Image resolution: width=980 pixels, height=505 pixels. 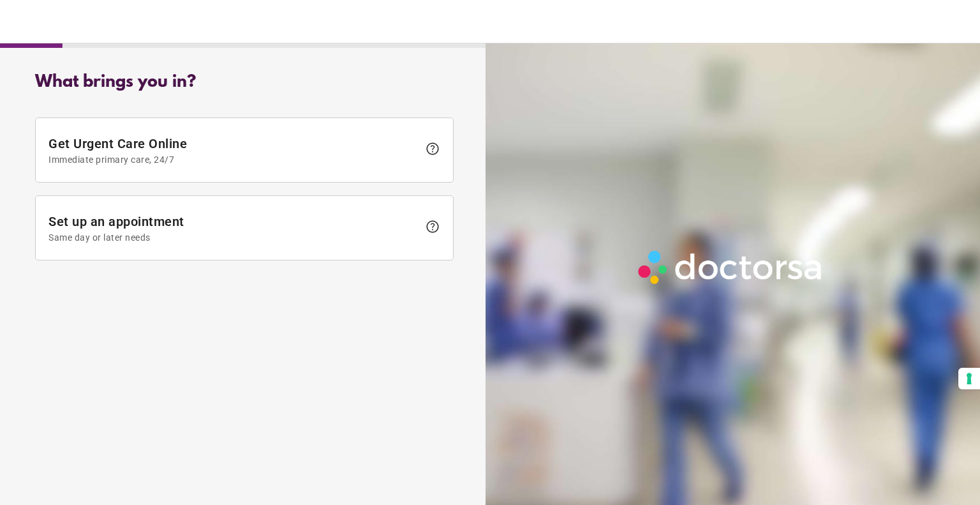 What do you see at coordinates (234, 238) in the screenshot?
I see `span: Same day or later needs` at bounding box center [234, 238].